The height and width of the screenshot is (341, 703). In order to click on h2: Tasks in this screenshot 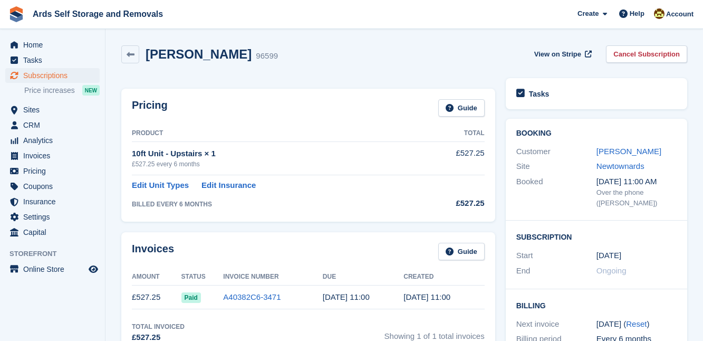, I will do `click(539, 94)`.